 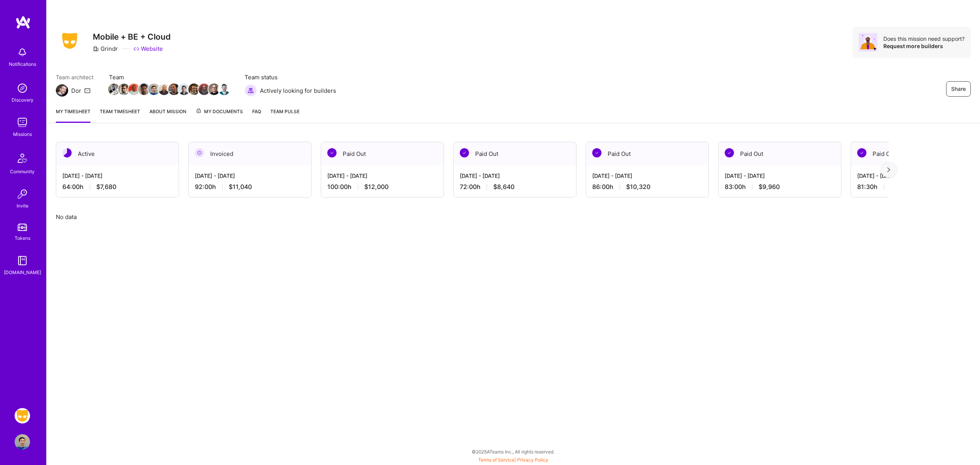 What do you see at coordinates (533, 460) in the screenshot?
I see `a: Privacy Policy` at bounding box center [533, 460].